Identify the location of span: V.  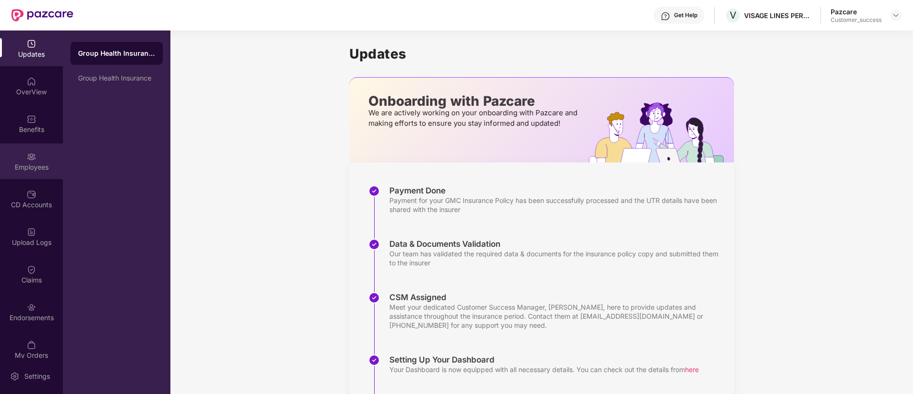
(733, 15).